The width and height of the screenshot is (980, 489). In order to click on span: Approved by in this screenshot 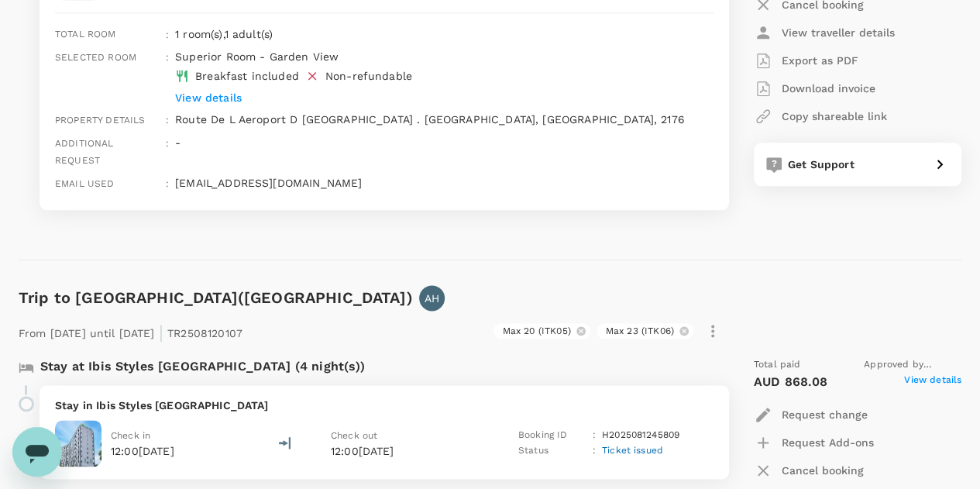, I will do `click(913, 365)`.